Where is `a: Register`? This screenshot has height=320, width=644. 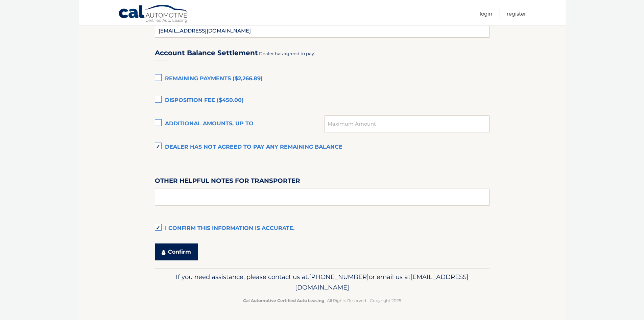 a: Register is located at coordinates (516, 14).